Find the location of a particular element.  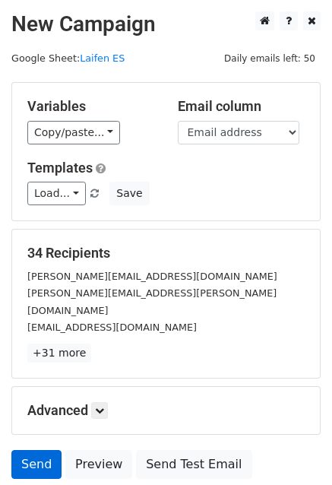

h5: Advanced is located at coordinates (166, 410).